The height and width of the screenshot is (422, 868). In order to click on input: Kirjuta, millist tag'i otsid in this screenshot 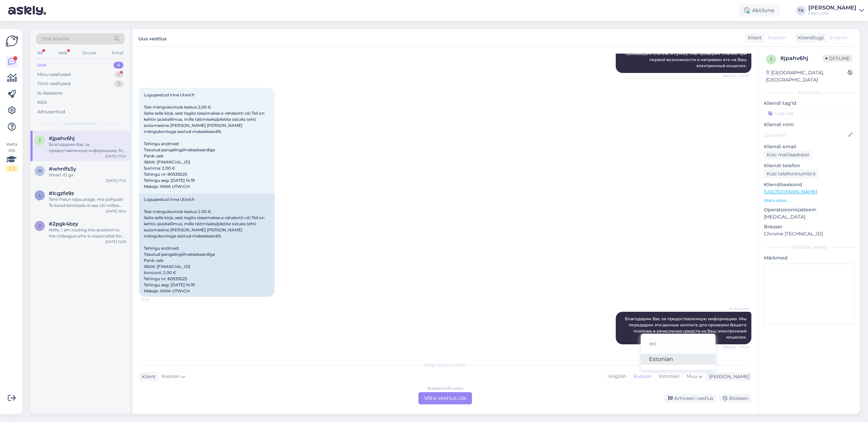, I will do `click(679, 344)`.